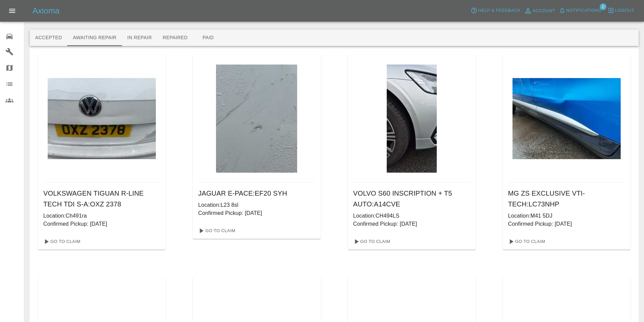 This screenshot has height=322, width=644. I want to click on span: Account, so click(544, 11).